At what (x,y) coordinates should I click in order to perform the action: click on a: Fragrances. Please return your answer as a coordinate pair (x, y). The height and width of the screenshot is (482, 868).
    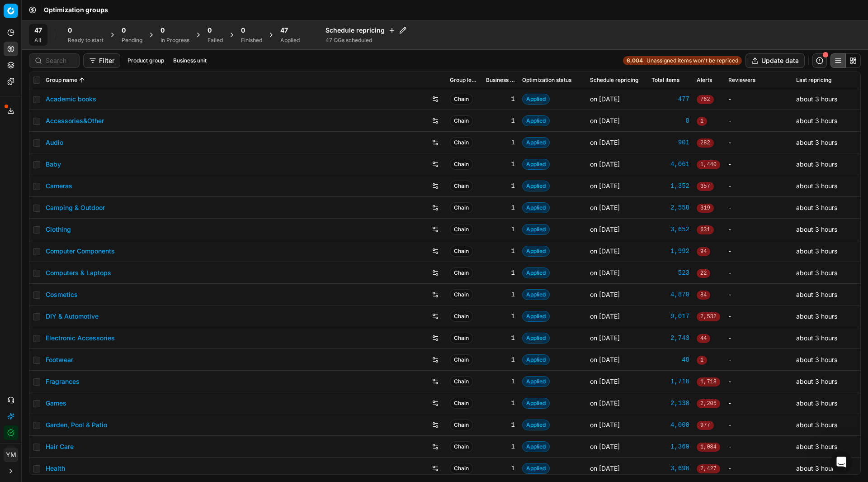
    Looking at the image, I should click on (63, 381).